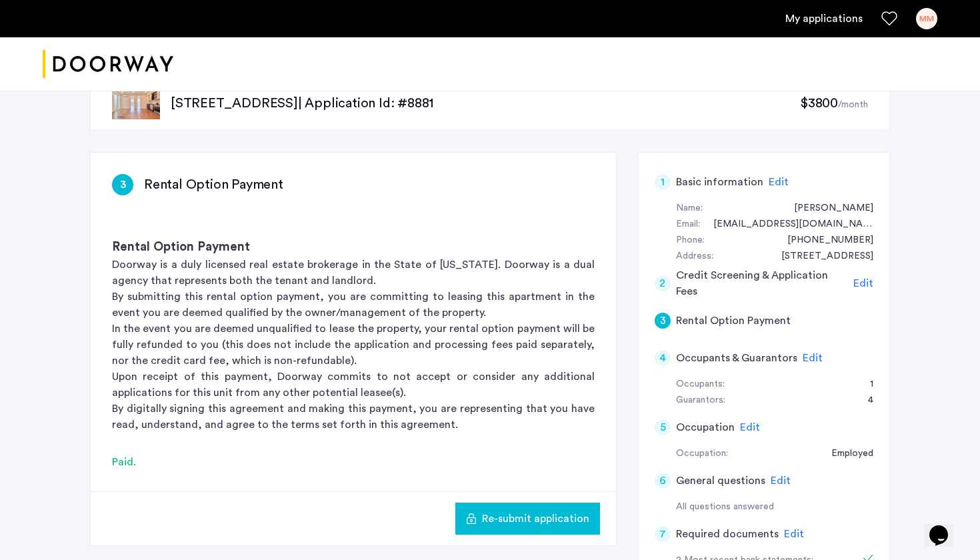 The height and width of the screenshot is (560, 980). What do you see at coordinates (662, 427) in the screenshot?
I see `div: 5` at bounding box center [662, 427].